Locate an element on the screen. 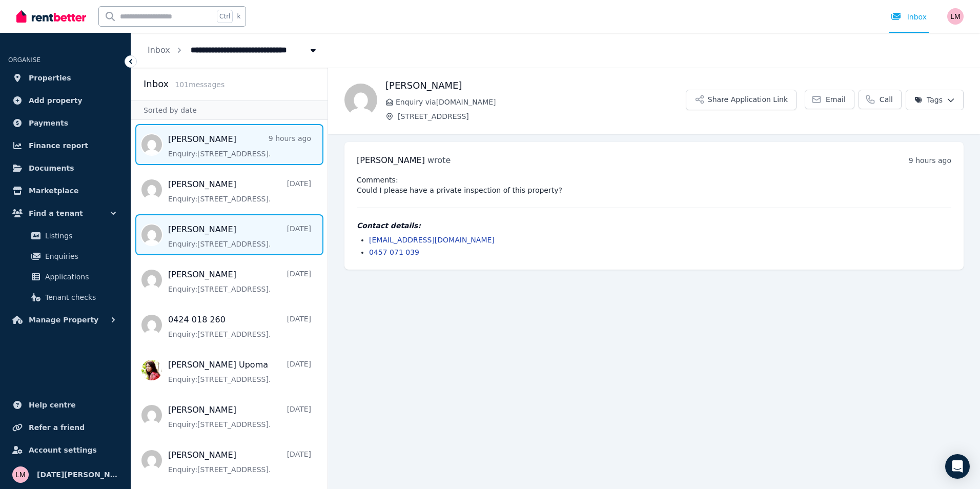 The width and height of the screenshot is (980, 489). a: Finance report is located at coordinates (65, 146).